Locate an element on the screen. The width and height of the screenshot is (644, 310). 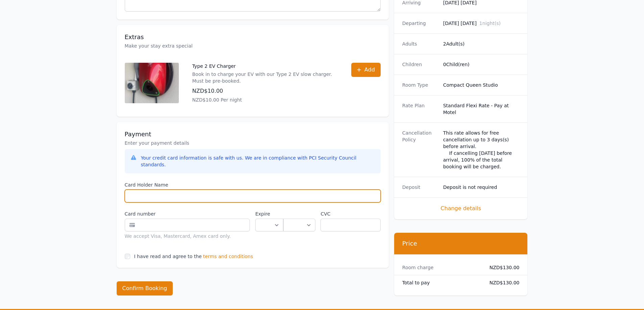
div: We accept Visa, Mastercard, Amex card only. is located at coordinates (187, 236).